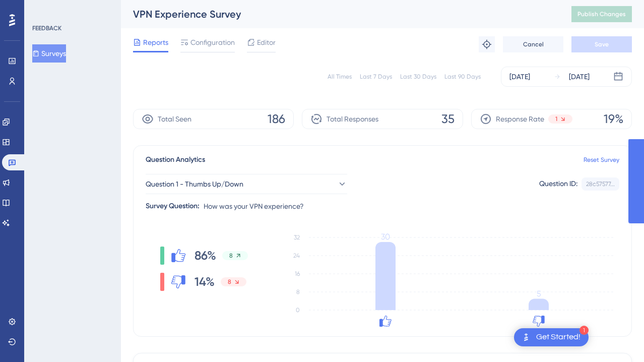 This screenshot has width=644, height=362. I want to click on tspan: 16, so click(297, 274).